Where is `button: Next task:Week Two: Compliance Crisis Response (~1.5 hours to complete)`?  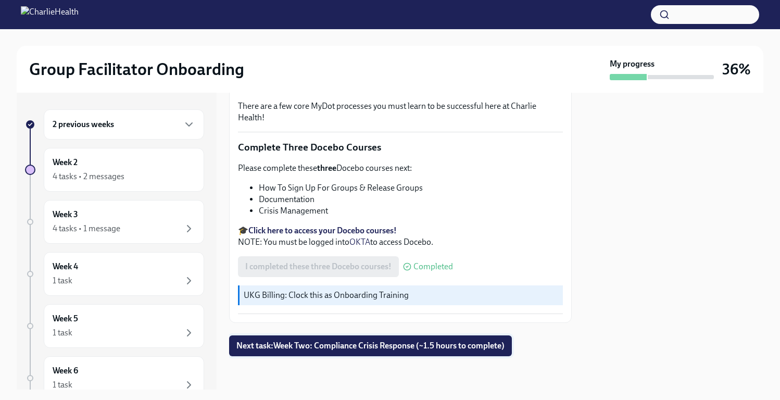
button: Next task:Week Two: Compliance Crisis Response (~1.5 hours to complete) is located at coordinates (370, 346).